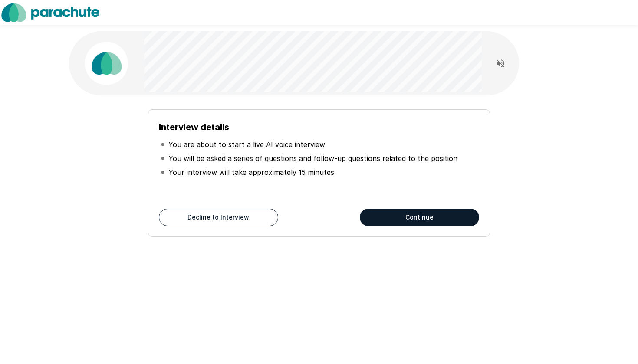 The height and width of the screenshot is (364, 638). What do you see at coordinates (500, 63) in the screenshot?
I see `button: Read questions aloud` at bounding box center [500, 63].